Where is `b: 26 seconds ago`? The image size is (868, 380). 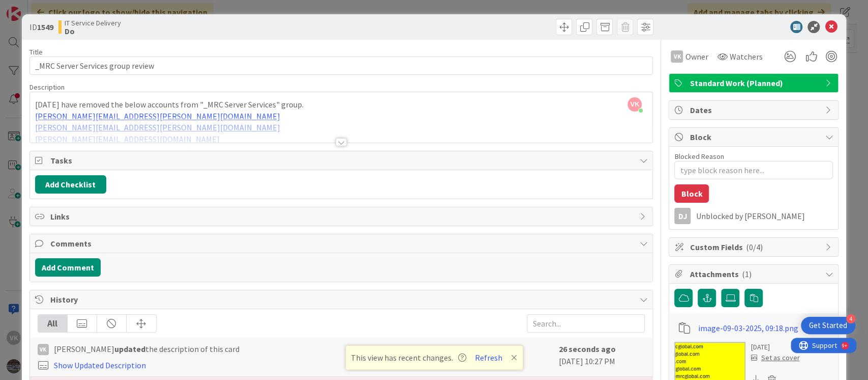 b: 26 seconds ago is located at coordinates (587, 349).